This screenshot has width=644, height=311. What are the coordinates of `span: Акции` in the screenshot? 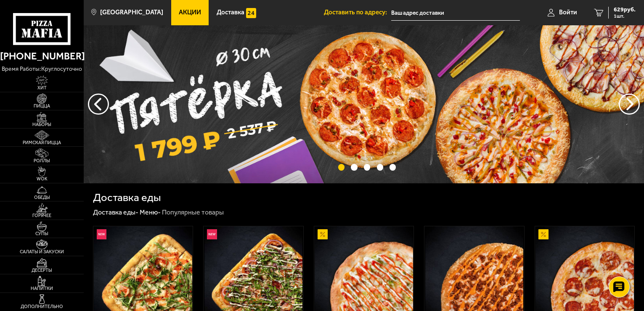 It's located at (189, 12).